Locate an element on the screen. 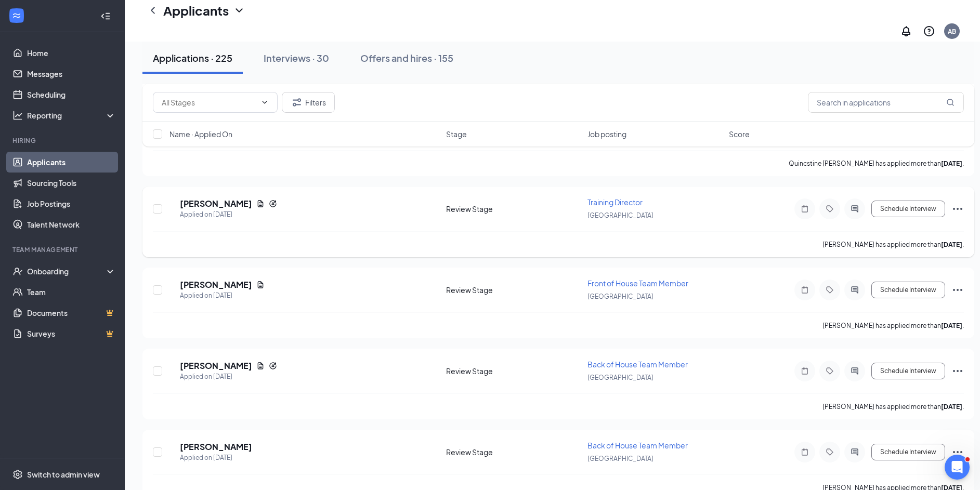 The height and width of the screenshot is (490, 980). a: Talent Network is located at coordinates (71, 224).